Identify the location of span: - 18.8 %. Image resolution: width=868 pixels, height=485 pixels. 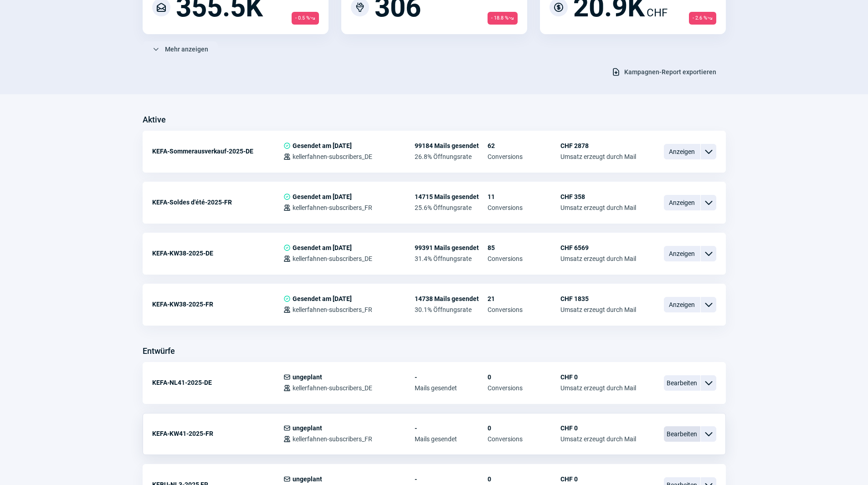
(502, 19).